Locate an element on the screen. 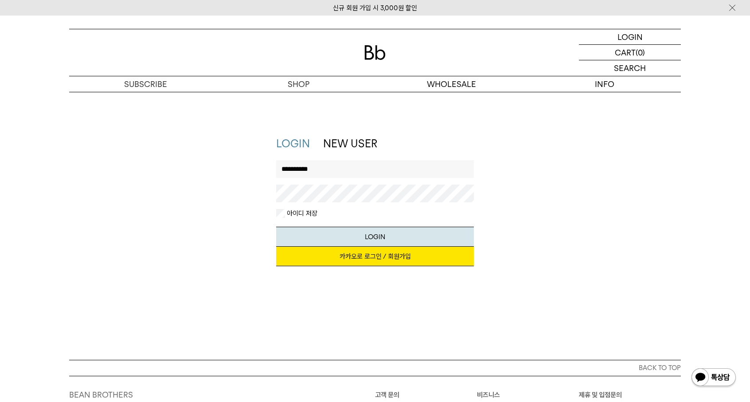 This screenshot has width=750, height=402. p: SHOP is located at coordinates (299, 84).